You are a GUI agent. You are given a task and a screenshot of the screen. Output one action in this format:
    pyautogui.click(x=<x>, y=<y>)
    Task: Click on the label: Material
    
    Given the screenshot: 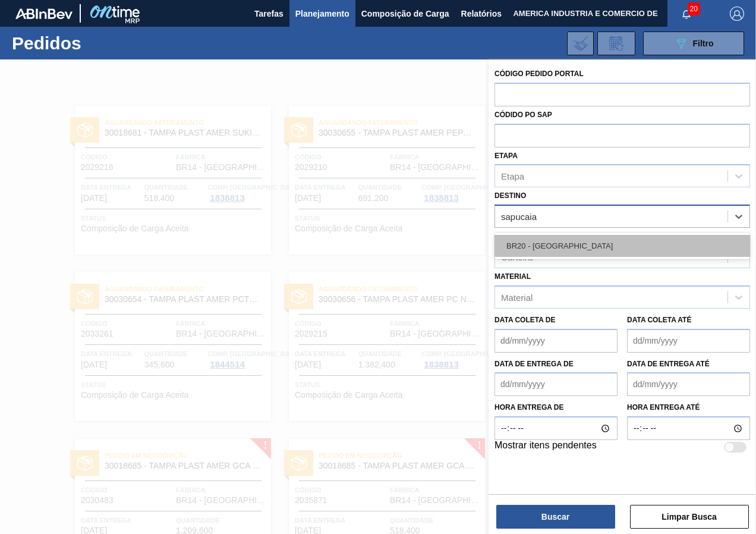 What is the action you would take?
    pyautogui.click(x=512, y=277)
    